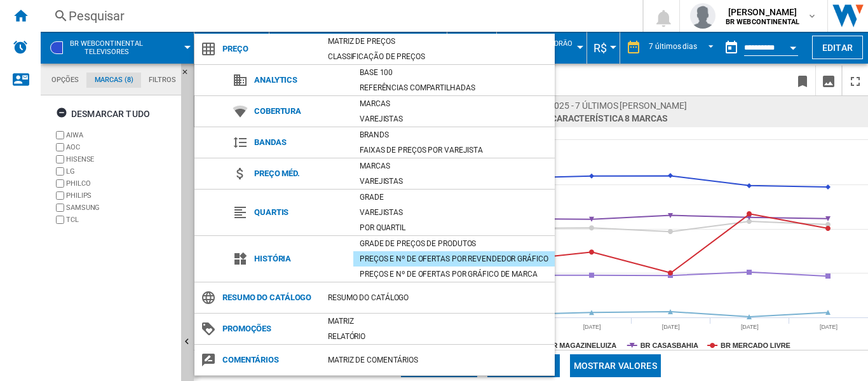 This screenshot has width=868, height=381. I want to click on div: Matriz de comentários, so click(438, 360).